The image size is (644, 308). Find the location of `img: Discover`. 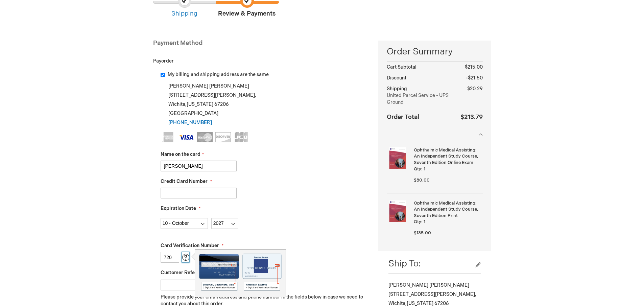

img: Discover is located at coordinates (223, 137).